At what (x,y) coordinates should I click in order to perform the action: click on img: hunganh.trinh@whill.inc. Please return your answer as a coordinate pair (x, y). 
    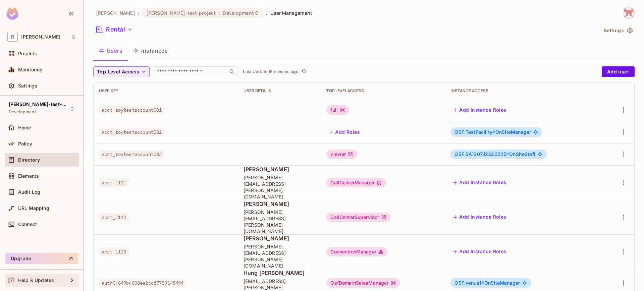
    Looking at the image, I should click on (629, 13).